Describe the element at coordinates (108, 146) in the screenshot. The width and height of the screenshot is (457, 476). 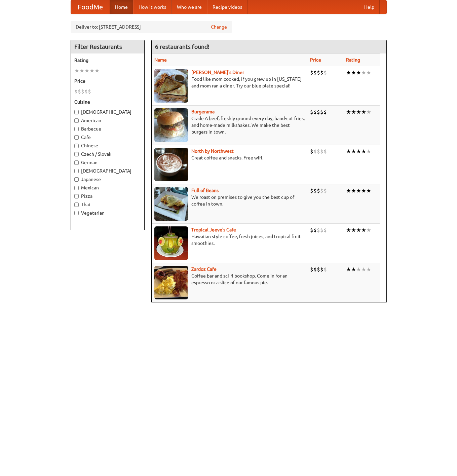
I see `label: Chinese` at that location.